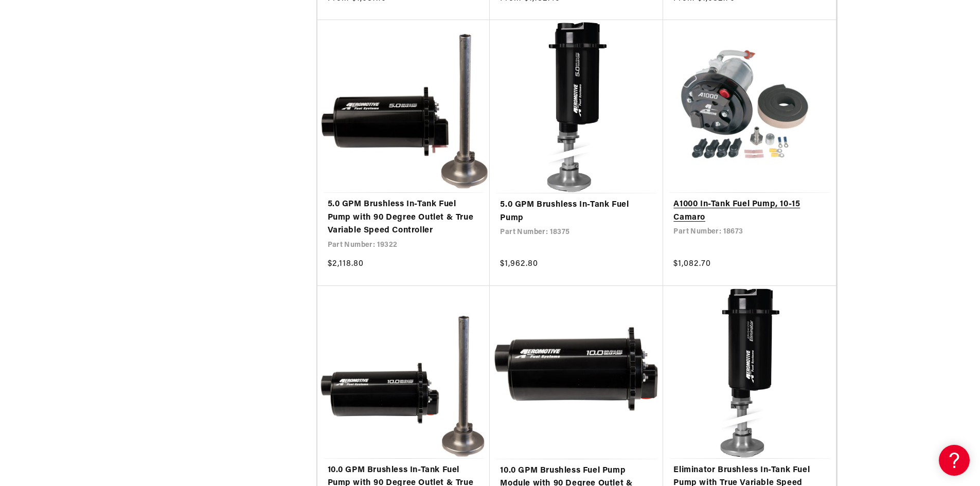 The image size is (980, 486). I want to click on a: 5.0 GPM Brushless In-Tank Fuel Pump, so click(576, 211).